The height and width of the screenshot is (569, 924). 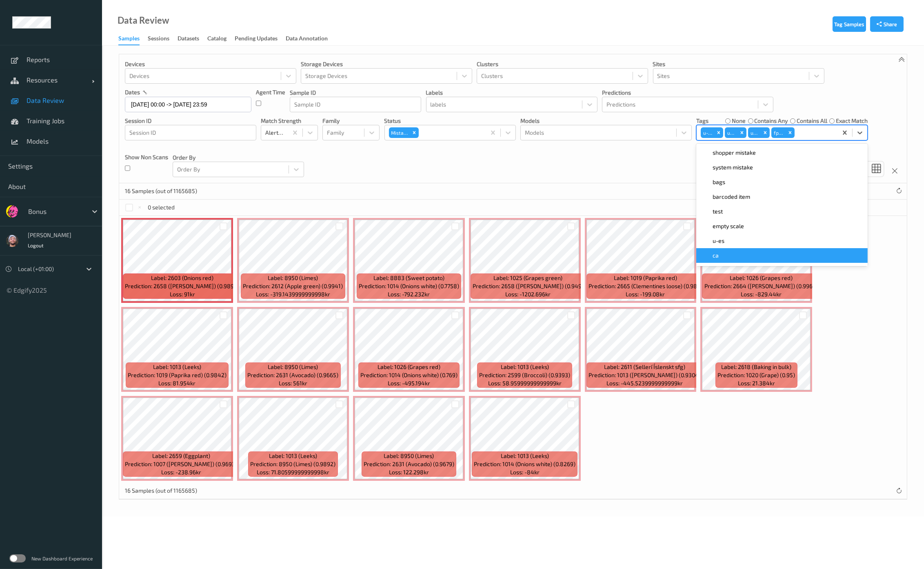 What do you see at coordinates (512, 93) in the screenshot?
I see `p: labels` at bounding box center [512, 93].